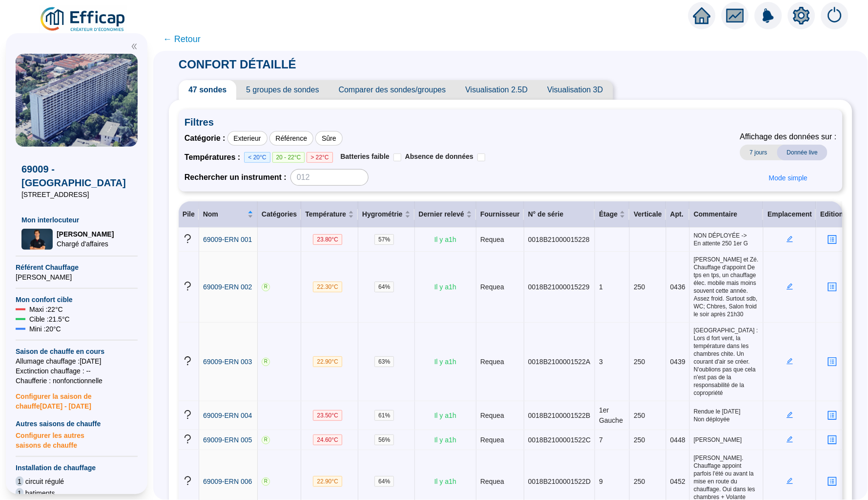  Describe the element at coordinates (77, 381) in the screenshot. I see `span: Chaufferie : non fonctionnelle` at that location.